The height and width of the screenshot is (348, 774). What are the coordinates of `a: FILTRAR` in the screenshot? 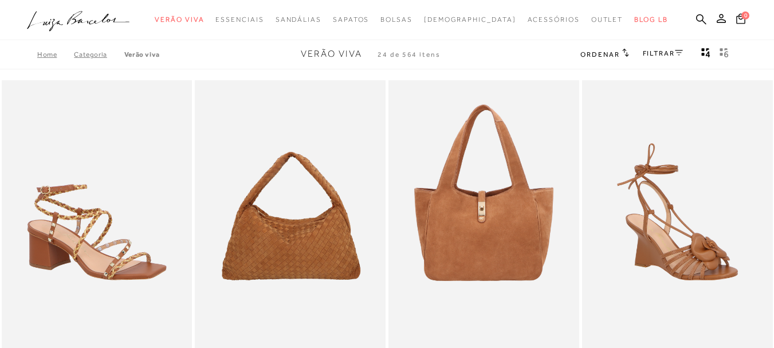 It's located at (663, 53).